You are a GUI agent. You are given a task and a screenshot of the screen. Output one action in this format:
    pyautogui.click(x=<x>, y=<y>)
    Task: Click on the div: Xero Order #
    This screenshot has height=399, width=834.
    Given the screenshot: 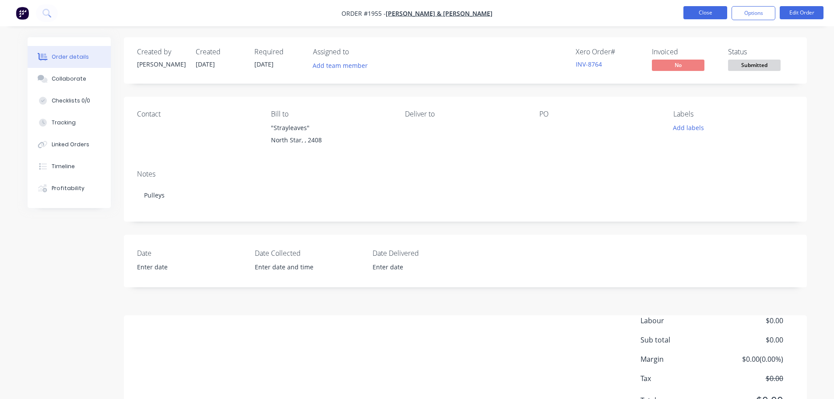 What is the action you would take?
    pyautogui.click(x=609, y=52)
    